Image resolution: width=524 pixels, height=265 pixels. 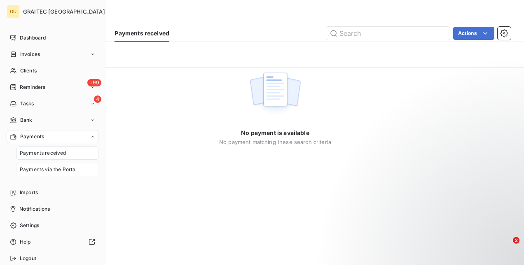 What do you see at coordinates (13, 12) in the screenshot?
I see `div: GU` at bounding box center [13, 12].